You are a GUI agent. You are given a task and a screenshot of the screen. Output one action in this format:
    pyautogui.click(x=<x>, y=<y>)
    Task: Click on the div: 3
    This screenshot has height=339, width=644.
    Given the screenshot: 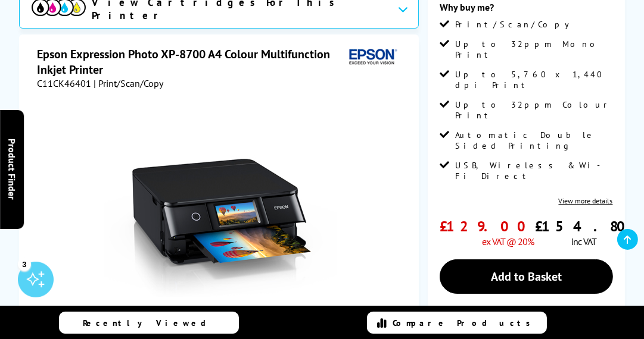 What is the action you would take?
    pyautogui.click(x=25, y=265)
    